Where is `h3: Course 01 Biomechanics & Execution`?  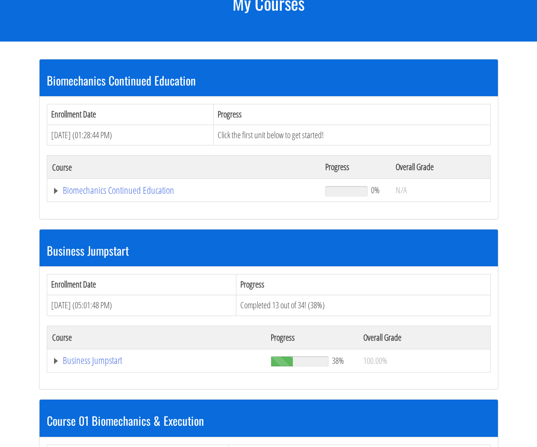
h3: Course 01 Biomechanics & Execution is located at coordinates (269, 420).